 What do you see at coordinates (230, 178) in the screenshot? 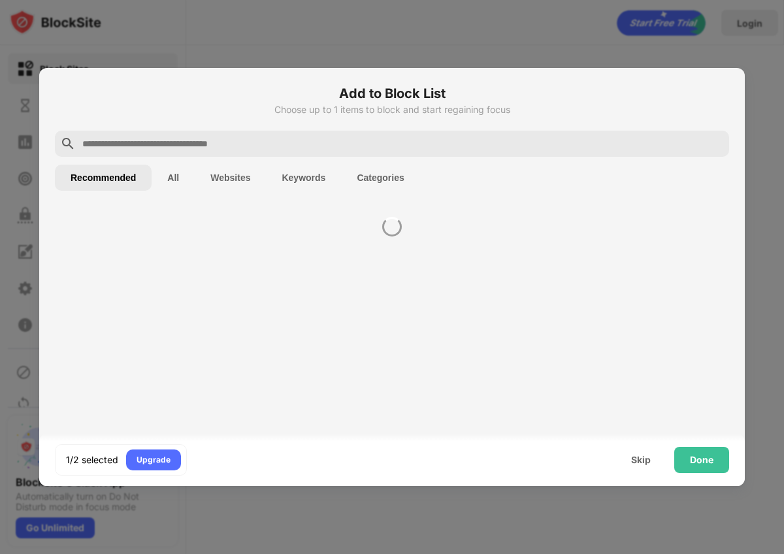
I see `button: Websites` at bounding box center [230, 178].